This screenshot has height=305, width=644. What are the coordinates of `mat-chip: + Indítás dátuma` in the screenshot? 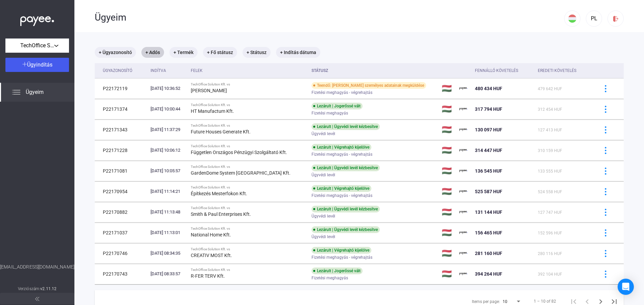 It's located at (298, 52).